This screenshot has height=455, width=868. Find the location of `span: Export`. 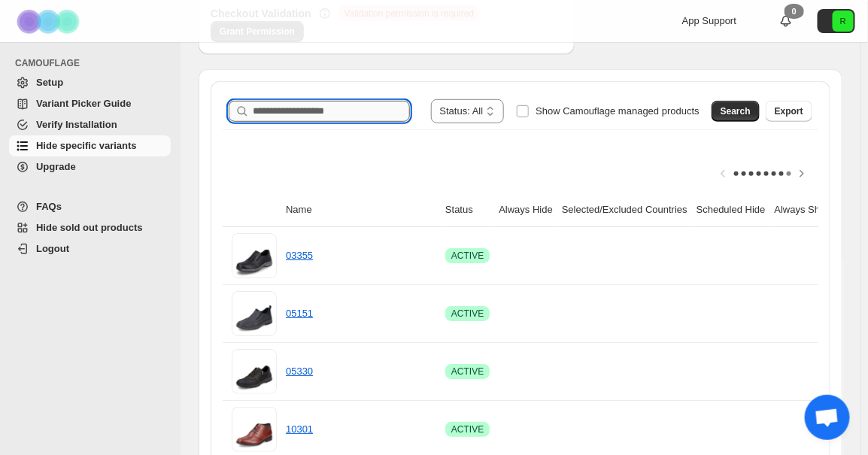

span: Export is located at coordinates (789, 111).